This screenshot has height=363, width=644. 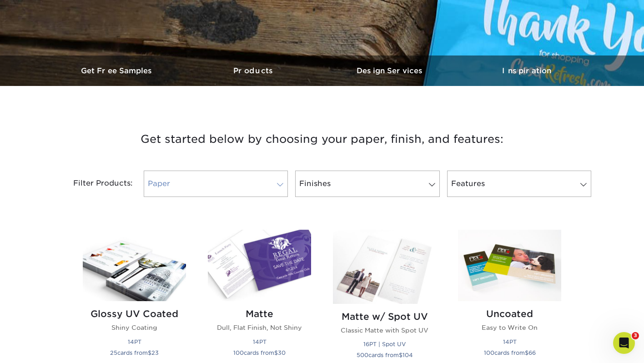 What do you see at coordinates (134, 314) in the screenshot?
I see `h2: Glossy UV Coated` at bounding box center [134, 314].